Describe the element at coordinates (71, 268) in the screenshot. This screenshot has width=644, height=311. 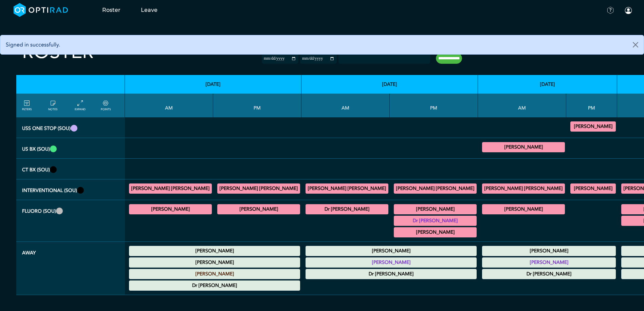
I see `th: Away` at that location.